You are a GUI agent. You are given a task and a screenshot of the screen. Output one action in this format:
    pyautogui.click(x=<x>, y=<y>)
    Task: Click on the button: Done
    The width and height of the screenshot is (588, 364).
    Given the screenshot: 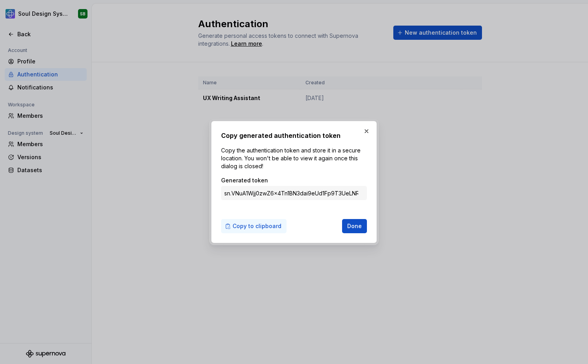 What is the action you would take?
    pyautogui.click(x=354, y=226)
    